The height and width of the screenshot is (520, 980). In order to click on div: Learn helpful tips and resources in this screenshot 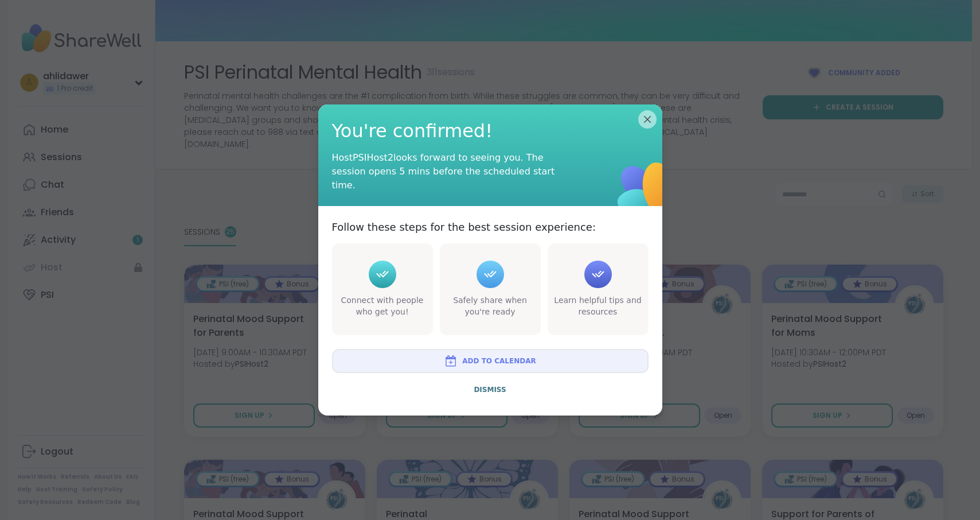, I will do `click(598, 306)`.